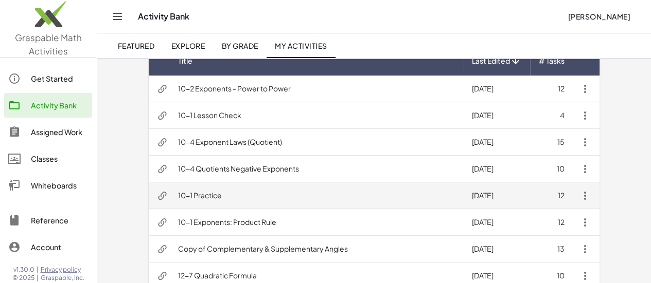 The width and height of the screenshot is (651, 283). I want to click on div: Assigned Work, so click(59, 132).